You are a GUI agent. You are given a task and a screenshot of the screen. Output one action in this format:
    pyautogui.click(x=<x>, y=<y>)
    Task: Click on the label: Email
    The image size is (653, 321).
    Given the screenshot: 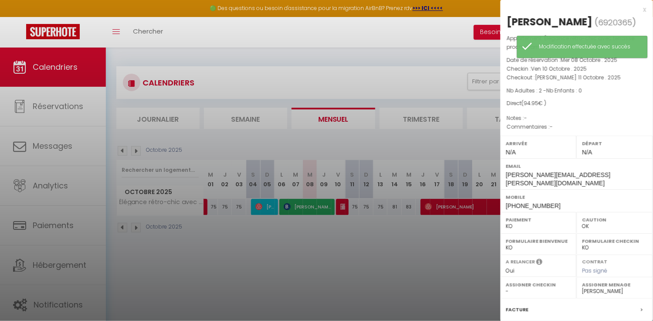 What is the action you would take?
    pyautogui.click(x=577, y=166)
    